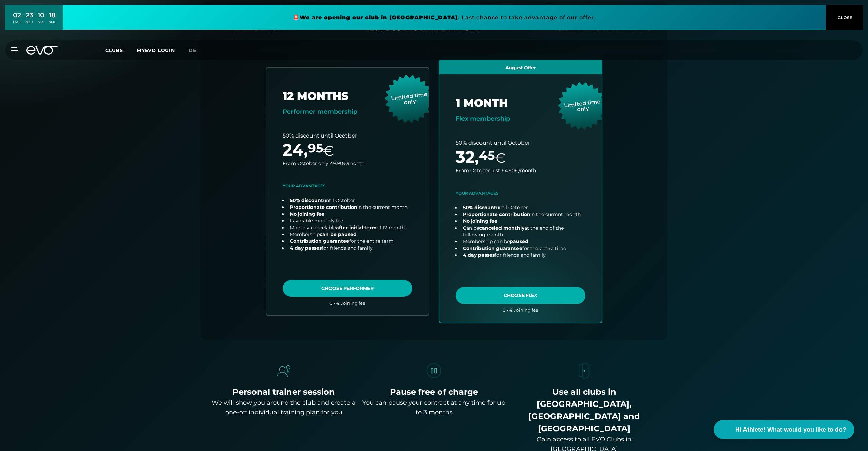 The height and width of the screenshot is (451, 868). What do you see at coordinates (790, 429) in the screenshot?
I see `span: Hi Athlete! What would you like to do?` at bounding box center [790, 429].